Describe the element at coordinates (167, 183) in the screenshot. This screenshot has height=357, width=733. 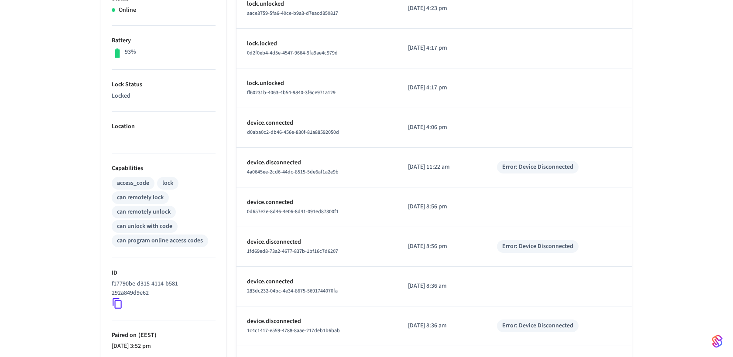
I see `div: lock` at that location.